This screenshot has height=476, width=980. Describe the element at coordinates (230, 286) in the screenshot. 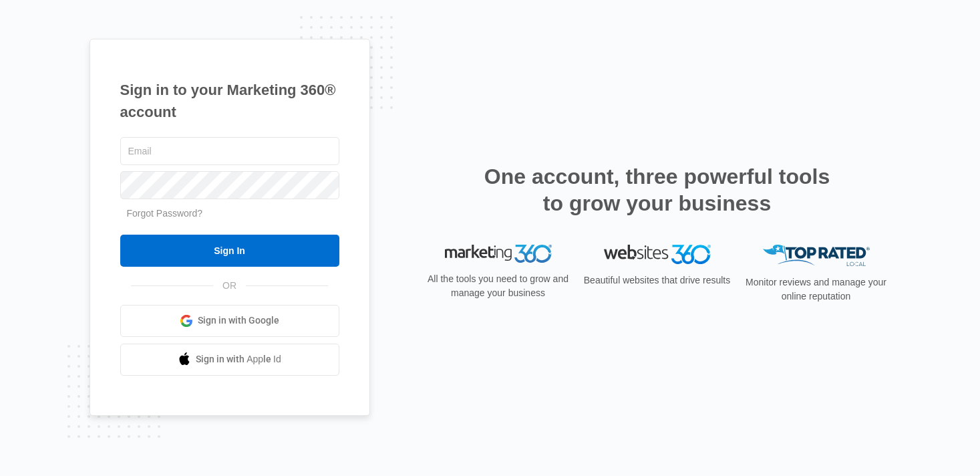

I see `span: OR` at that location.